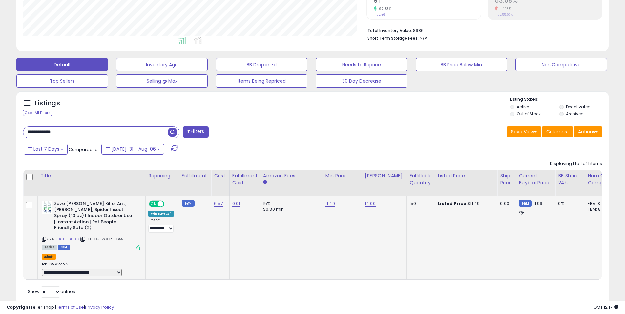  Describe the element at coordinates (523, 107) in the screenshot. I see `label: Active` at that location.